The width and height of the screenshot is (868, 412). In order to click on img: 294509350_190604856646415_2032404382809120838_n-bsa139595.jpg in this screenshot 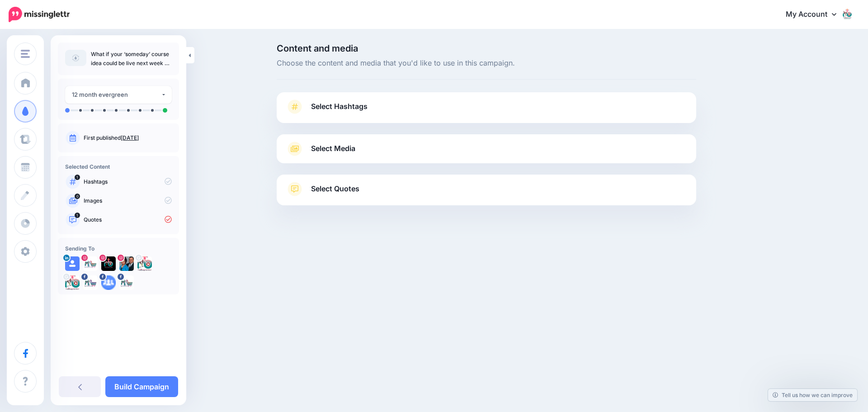, I will do `click(91, 283)`.